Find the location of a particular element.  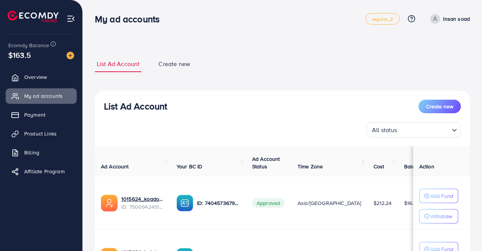

button: Add Fund is located at coordinates (438, 196).